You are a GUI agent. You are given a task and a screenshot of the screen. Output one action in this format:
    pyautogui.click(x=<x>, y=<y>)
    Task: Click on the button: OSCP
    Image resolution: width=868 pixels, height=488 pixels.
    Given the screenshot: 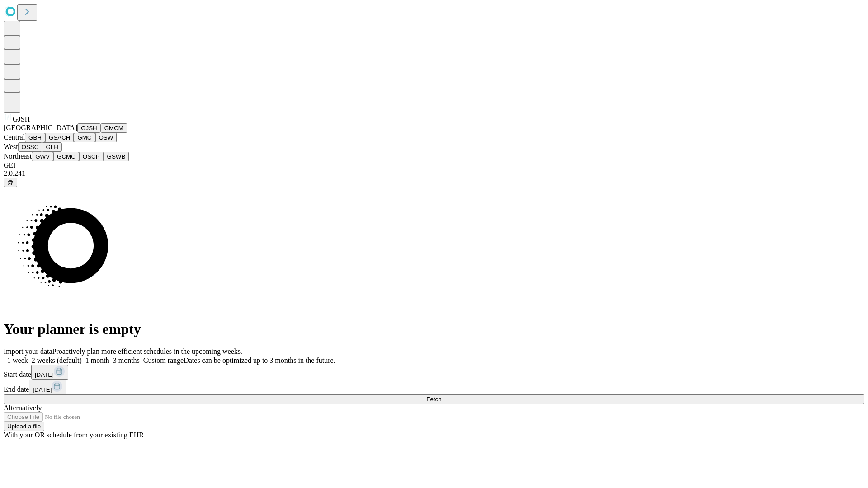 What is the action you would take?
    pyautogui.click(x=91, y=156)
    